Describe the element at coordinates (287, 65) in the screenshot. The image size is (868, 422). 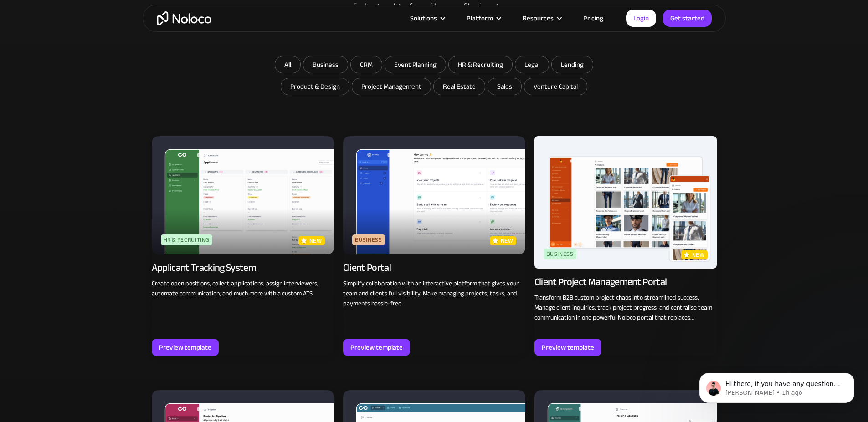
I see `a: All` at that location.